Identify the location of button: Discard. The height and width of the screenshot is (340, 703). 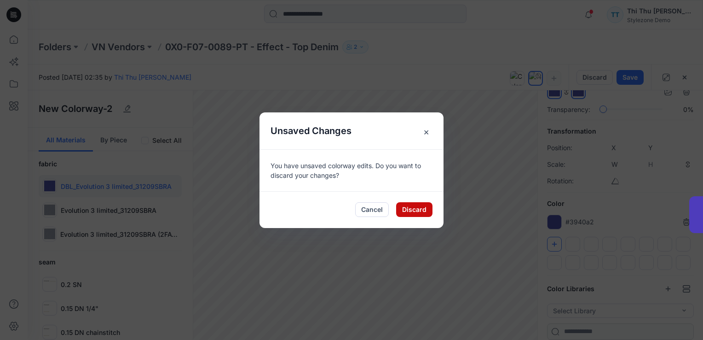
(414, 209).